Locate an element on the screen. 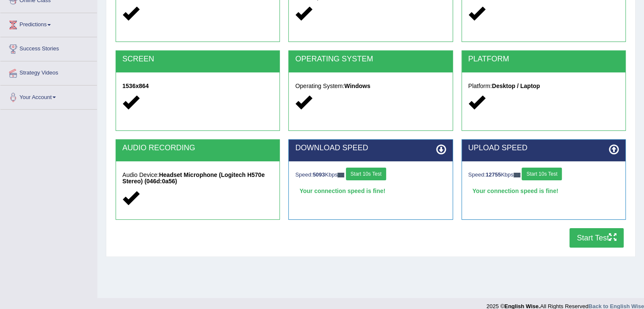  h2: PLATFORM is located at coordinates (544, 59).